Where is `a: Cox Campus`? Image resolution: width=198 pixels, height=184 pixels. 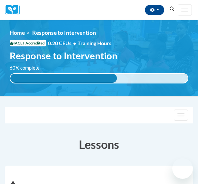
a: Cox Campus is located at coordinates (15, 10).